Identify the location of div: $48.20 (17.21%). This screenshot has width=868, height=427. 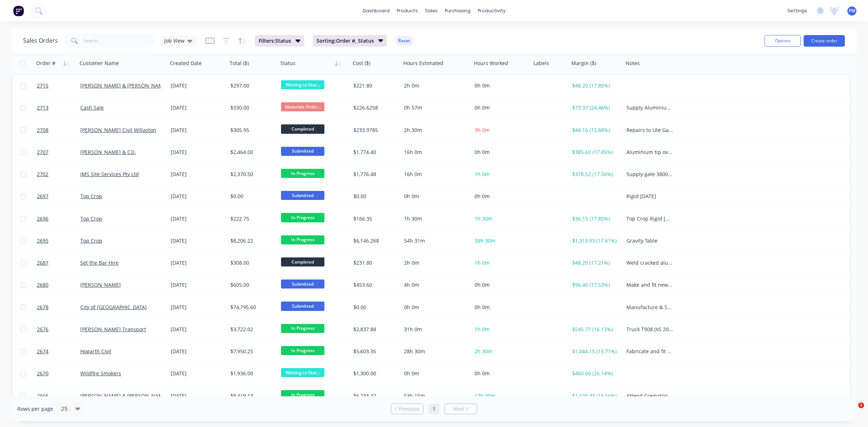
(595, 263).